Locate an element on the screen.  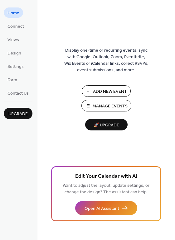
span: Home is located at coordinates (13, 13).